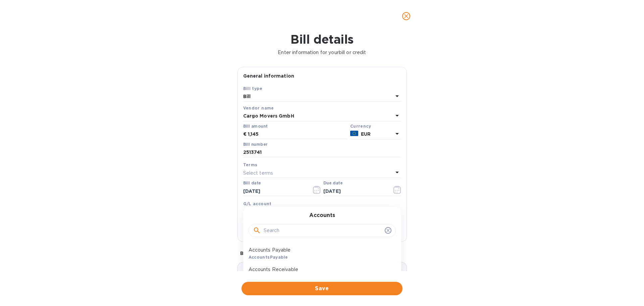 The width and height of the screenshot is (644, 306). Describe the element at coordinates (268, 257) in the screenshot. I see `b: AccountsPayable` at that location.